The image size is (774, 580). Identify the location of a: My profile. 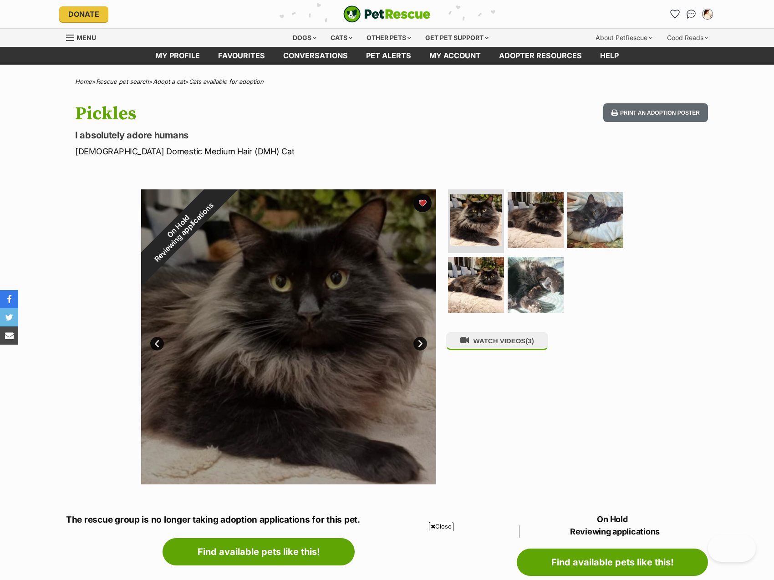
(177, 56).